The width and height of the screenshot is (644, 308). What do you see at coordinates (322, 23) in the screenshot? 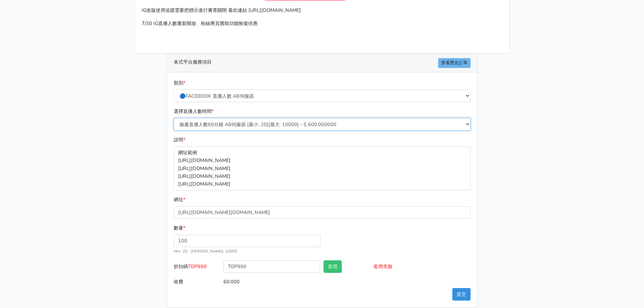
I see `p: 7/30 IG直播人數重新開放、粉絲專頁贊助功能恢復供應` at bounding box center [322, 23].